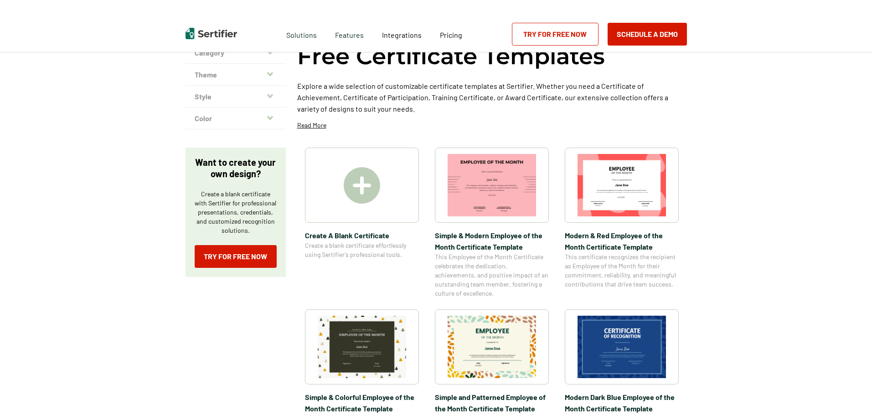 The image size is (872, 415). I want to click on span: Modern & Red Employee of the Month Certificate Template, so click(621, 241).